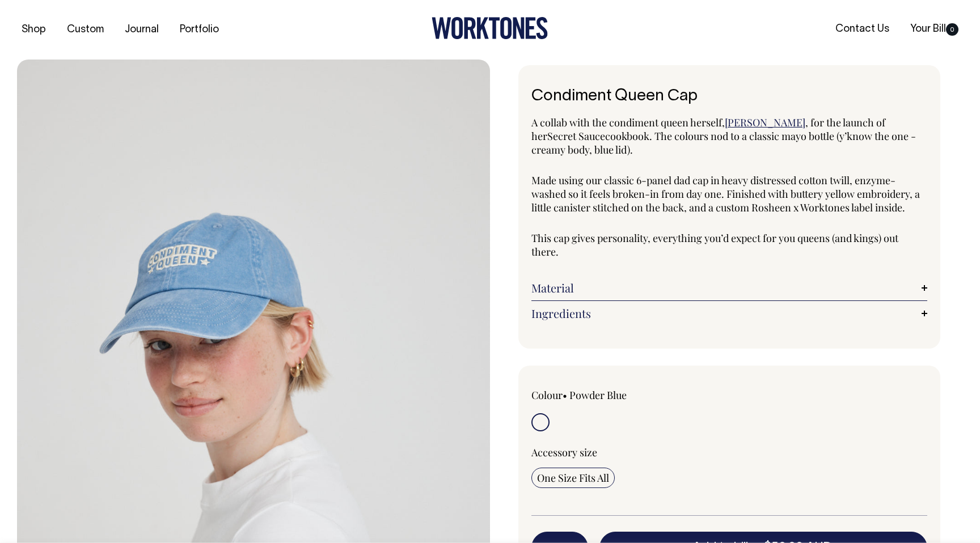 The image size is (980, 543). Describe the element at coordinates (85, 30) in the screenshot. I see `a: Custom` at that location.